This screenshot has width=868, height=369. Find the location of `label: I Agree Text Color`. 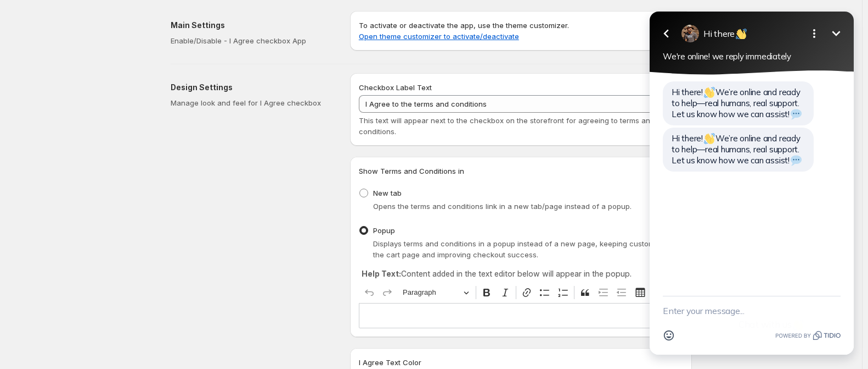

label: I Agree Text Color is located at coordinates (390, 362).